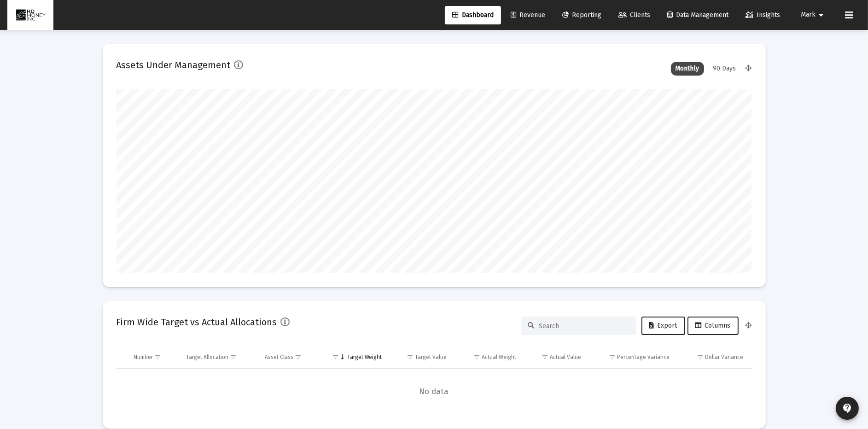 Image resolution: width=868 pixels, height=429 pixels. Describe the element at coordinates (714, 357) in the screenshot. I see `td: Column Dollar Variance` at that location.